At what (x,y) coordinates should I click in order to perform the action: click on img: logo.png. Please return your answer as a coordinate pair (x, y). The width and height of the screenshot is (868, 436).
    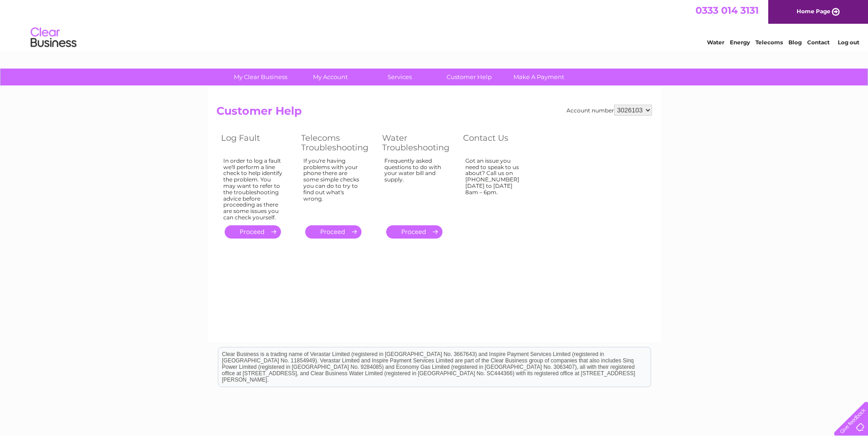
    Looking at the image, I should click on (53, 37).